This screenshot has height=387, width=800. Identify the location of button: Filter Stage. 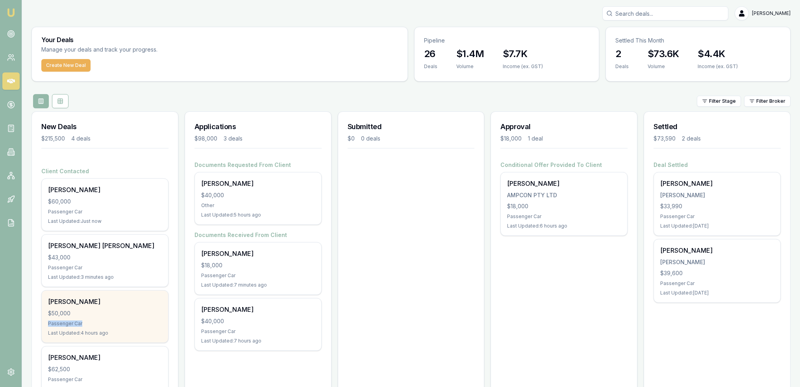
(719, 101).